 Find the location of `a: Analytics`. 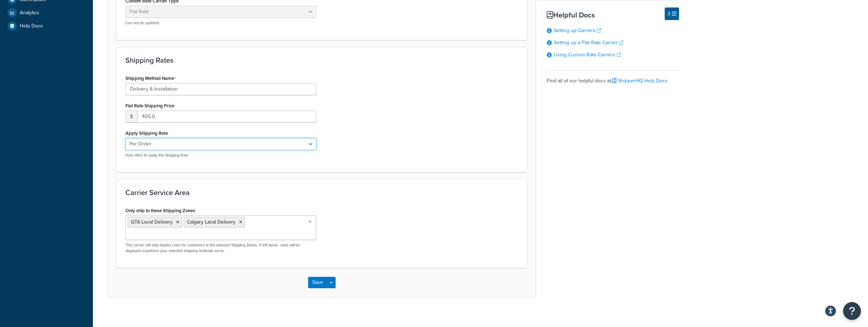

a: Analytics is located at coordinates (46, 13).